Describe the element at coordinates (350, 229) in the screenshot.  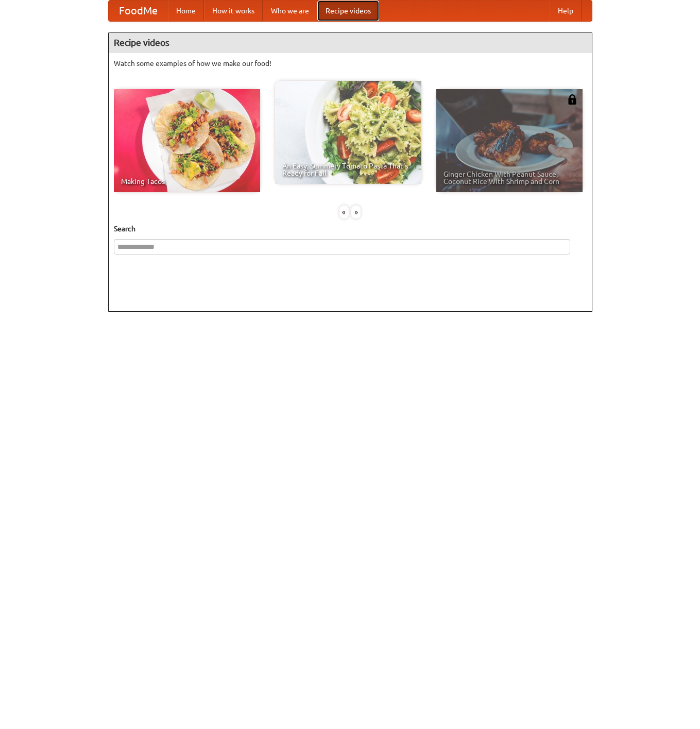
I see `h5: Search` at that location.